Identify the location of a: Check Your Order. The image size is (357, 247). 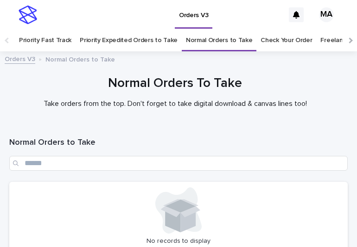
(286, 40).